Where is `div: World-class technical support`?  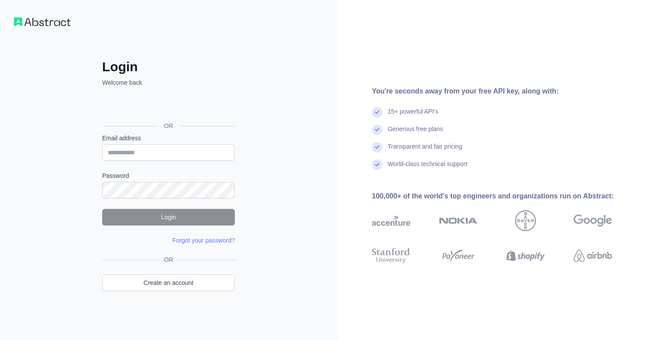
div: World-class technical support is located at coordinates (427, 168).